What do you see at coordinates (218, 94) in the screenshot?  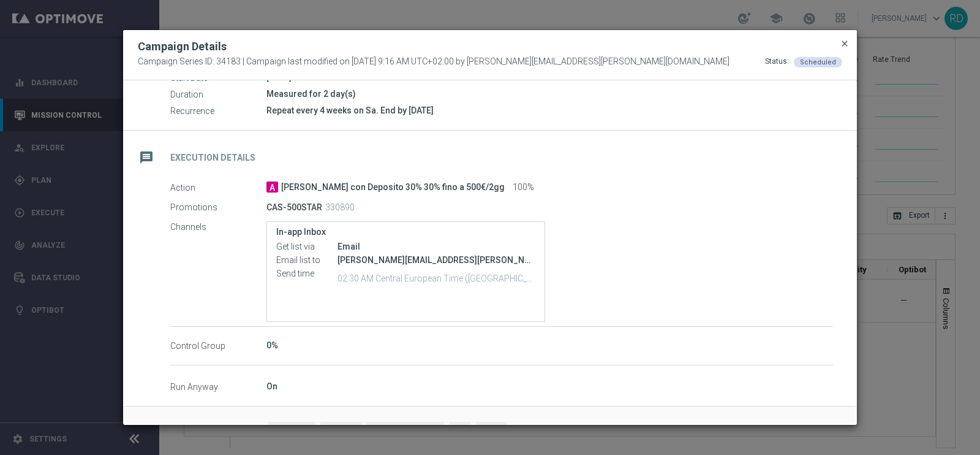 I see `label: Duration` at bounding box center [218, 94].